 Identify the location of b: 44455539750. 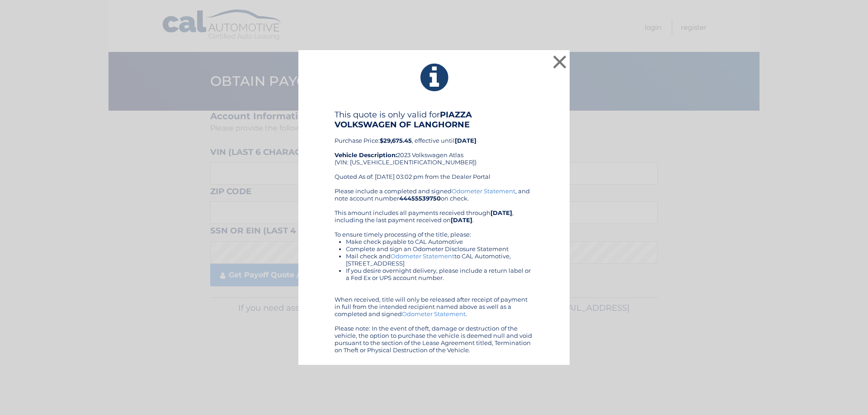
(420, 198).